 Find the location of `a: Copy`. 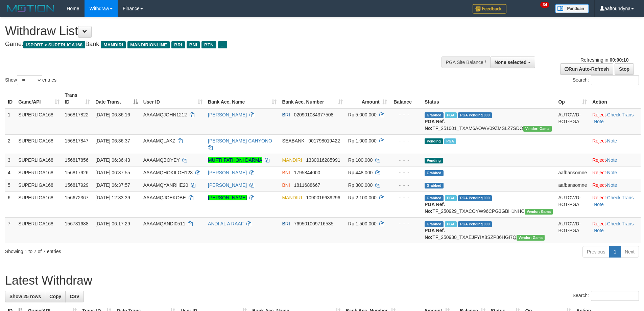

a: Copy is located at coordinates (55, 296).